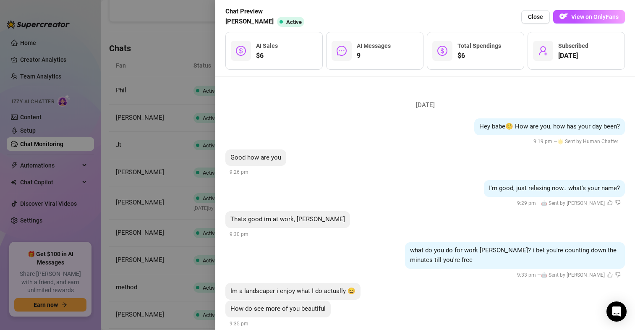 The height and width of the screenshot is (330, 635). Describe the element at coordinates (569, 275) in the screenshot. I see `span: 9:33 pm —` at that location.